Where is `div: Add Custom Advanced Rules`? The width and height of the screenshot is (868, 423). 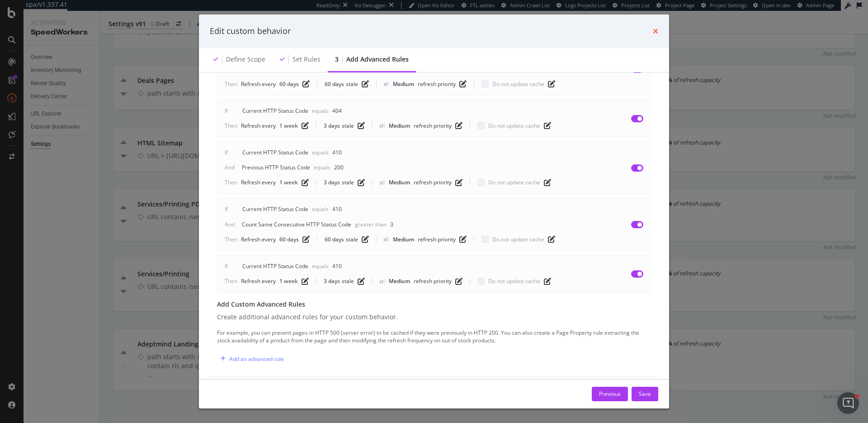 div: Add Custom Advanced Rules is located at coordinates (434, 304).